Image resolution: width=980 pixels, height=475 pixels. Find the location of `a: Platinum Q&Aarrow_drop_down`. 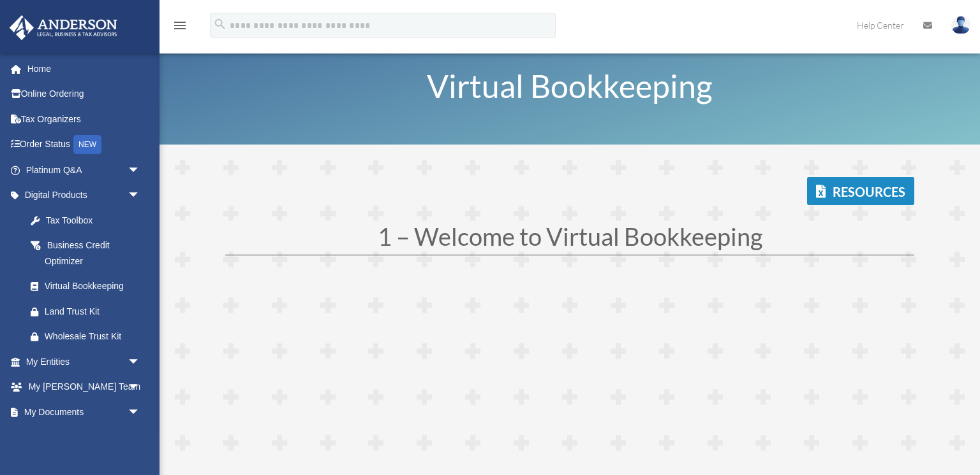

a: Platinum Q&Aarrow_drop_down is located at coordinates (84, 170).